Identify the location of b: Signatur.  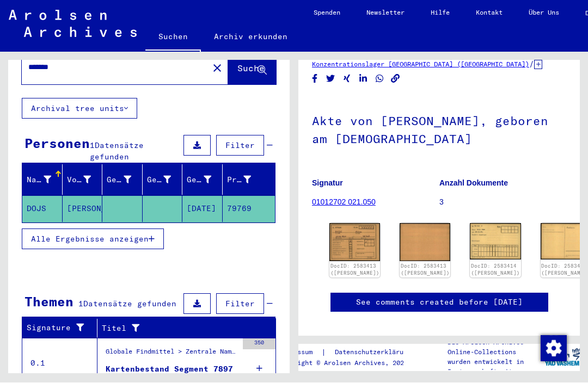
(327, 184).